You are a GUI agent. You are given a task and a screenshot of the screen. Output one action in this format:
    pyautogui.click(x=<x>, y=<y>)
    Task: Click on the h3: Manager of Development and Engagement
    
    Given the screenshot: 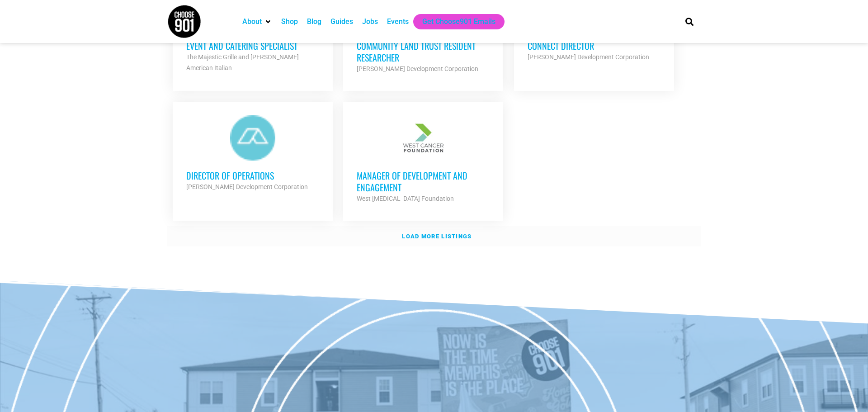 What is the action you would take?
    pyautogui.click(x=423, y=182)
    